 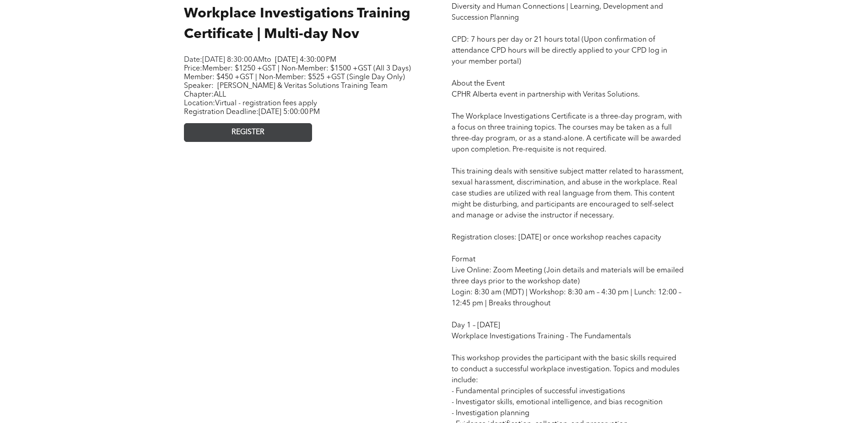 I want to click on span: Virtual - registration fees apply, so click(x=266, y=103).